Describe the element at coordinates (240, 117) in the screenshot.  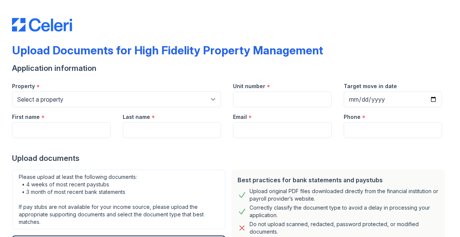
I see `label: Email` at that location.